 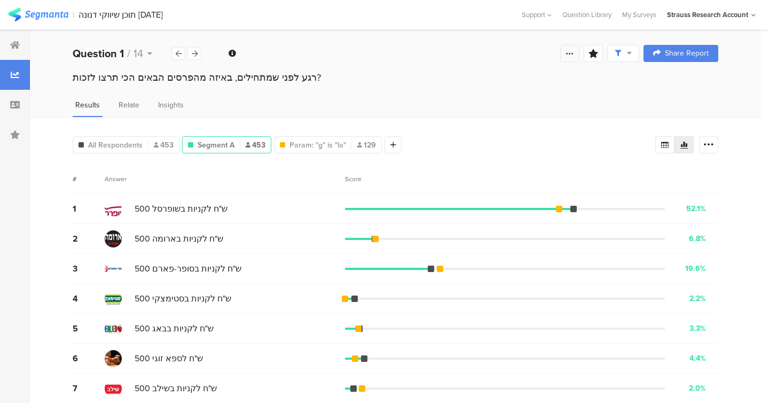 I want to click on span: Param: "g" is "la", so click(x=318, y=145).